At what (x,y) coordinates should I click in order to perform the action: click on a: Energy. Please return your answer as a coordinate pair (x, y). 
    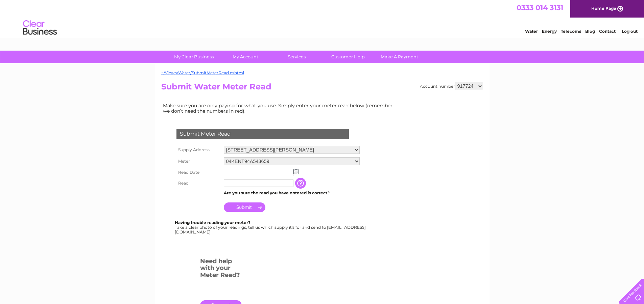
    Looking at the image, I should click on (549, 31).